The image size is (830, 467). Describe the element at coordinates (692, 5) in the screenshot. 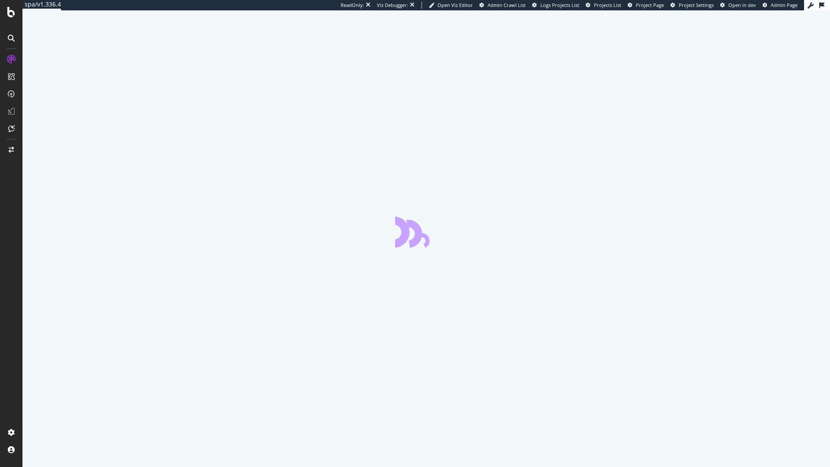

I see `a: Project Settings` at that location.